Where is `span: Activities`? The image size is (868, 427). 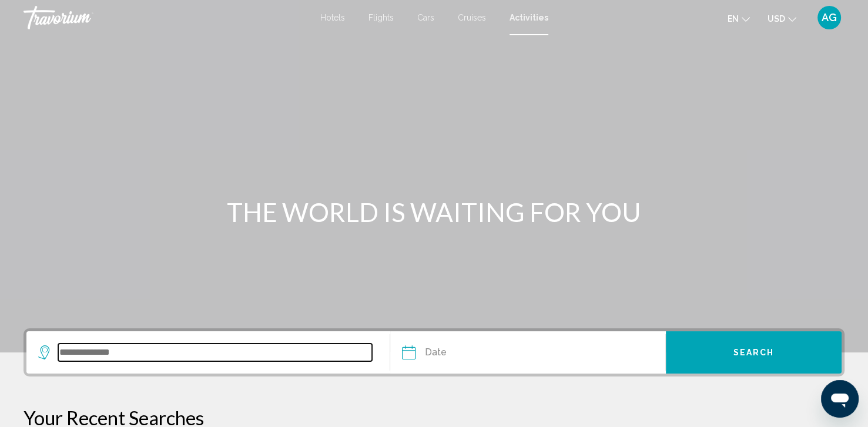 span: Activities is located at coordinates (529, 18).